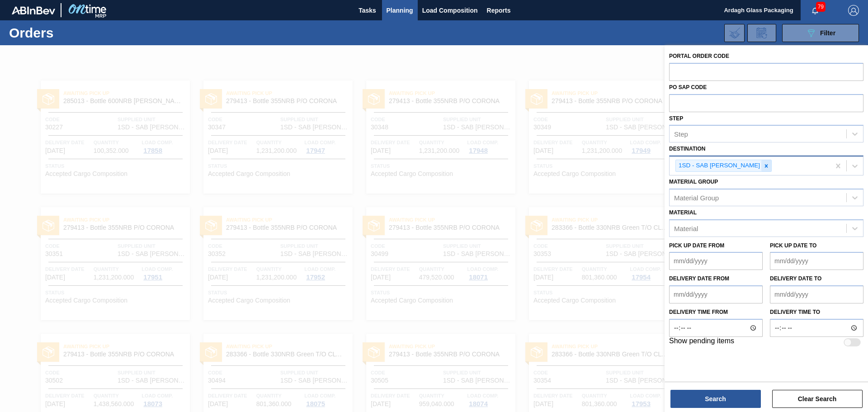 The height and width of the screenshot is (412, 868). Describe the element at coordinates (699, 279) in the screenshot. I see `label: Delivery Date from` at that location.